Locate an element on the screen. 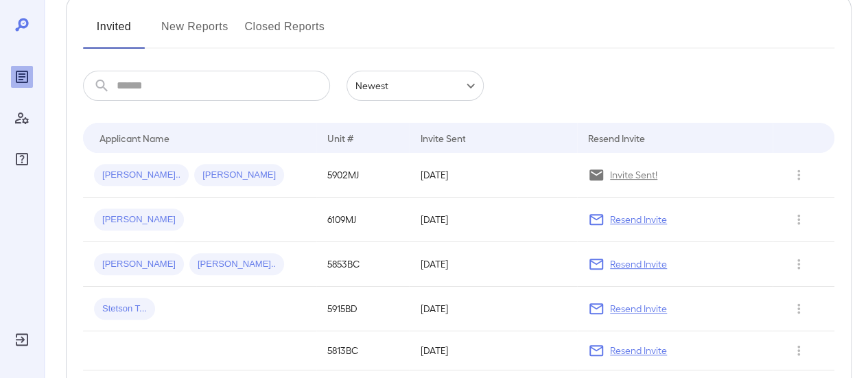 The height and width of the screenshot is (378, 868). td: 5902MJ is located at coordinates (363, 175).